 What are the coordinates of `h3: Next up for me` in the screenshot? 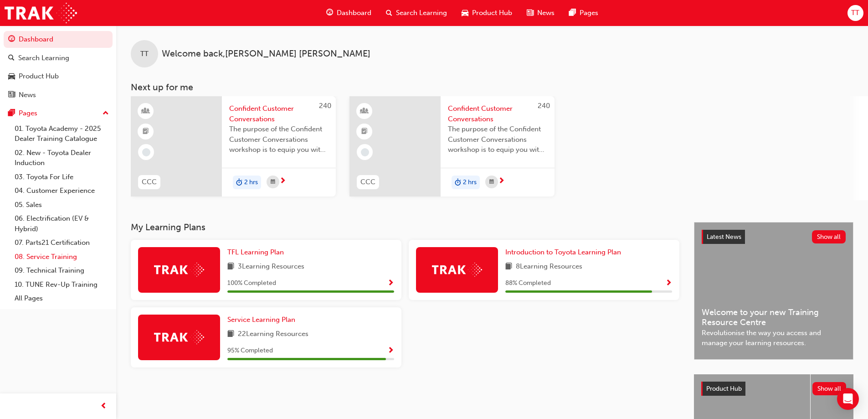 It's located at (492, 87).